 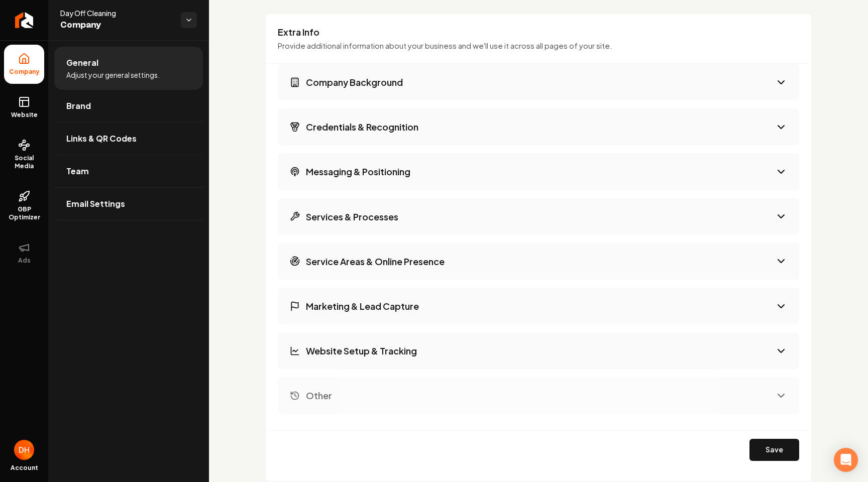 I want to click on a: Team, so click(x=129, y=172).